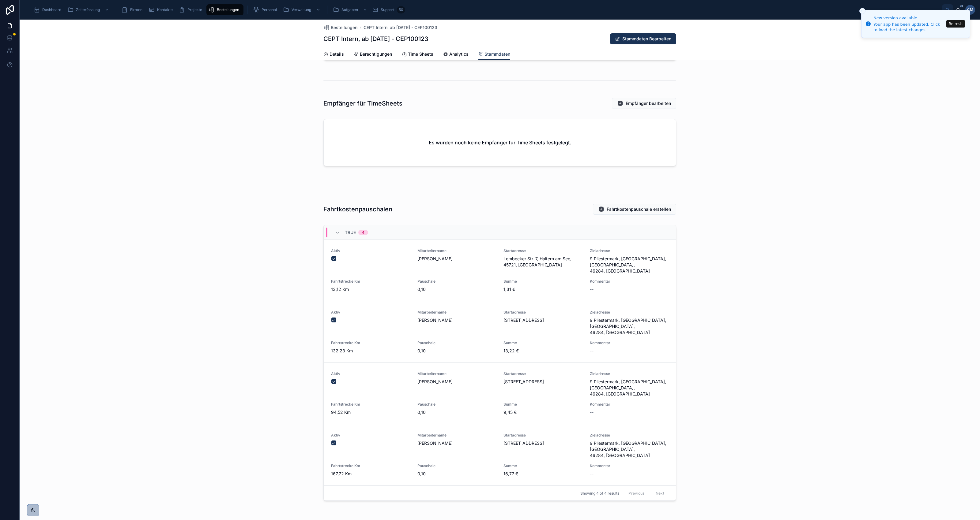 This screenshot has width=980, height=520. Describe the element at coordinates (373, 55) in the screenshot. I see `a: Berechtigungen` at that location.